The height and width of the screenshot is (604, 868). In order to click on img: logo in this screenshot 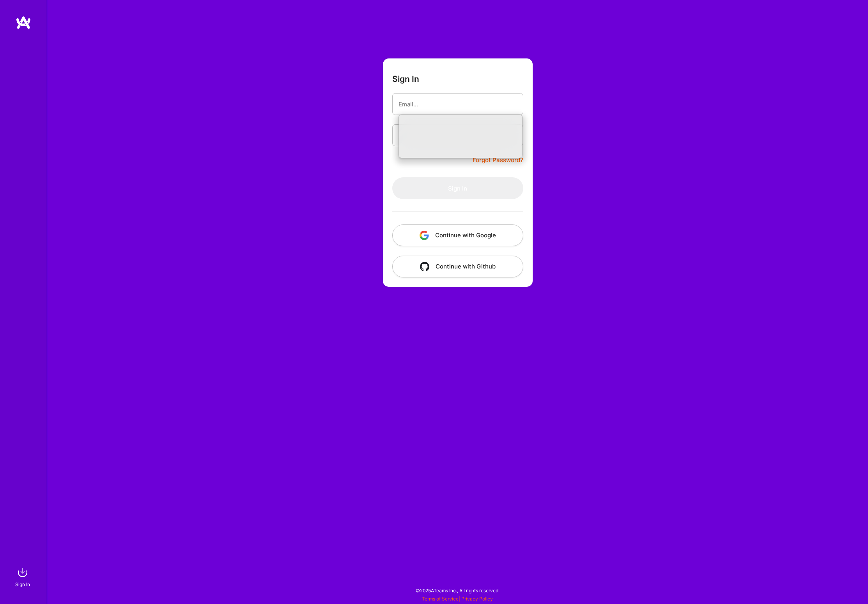, I will do `click(23, 22)`.